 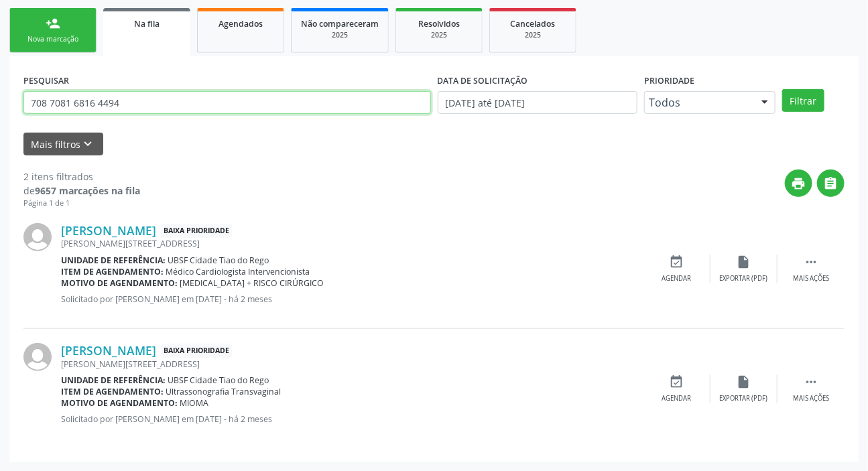 I want to click on strong: 9657 marcações na fila, so click(x=87, y=190).